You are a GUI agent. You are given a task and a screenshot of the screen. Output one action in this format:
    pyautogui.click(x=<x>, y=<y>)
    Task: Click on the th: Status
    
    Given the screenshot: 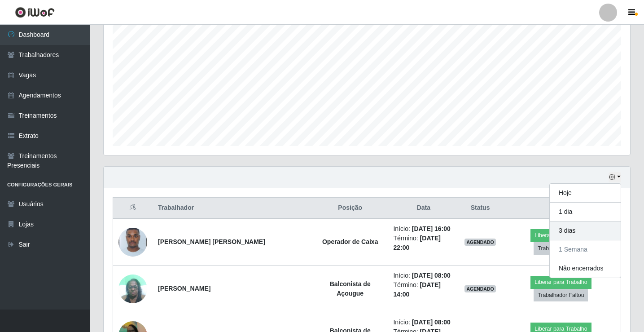 What is the action you would take?
    pyautogui.click(x=480, y=208)
    